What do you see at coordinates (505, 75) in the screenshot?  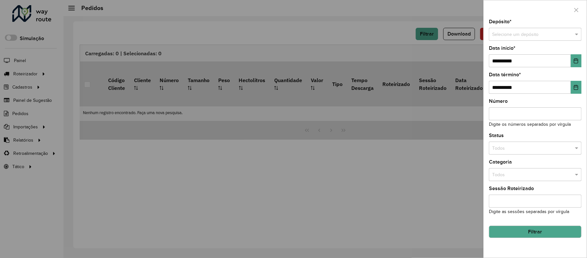 I see `label: Data término` at bounding box center [505, 75].